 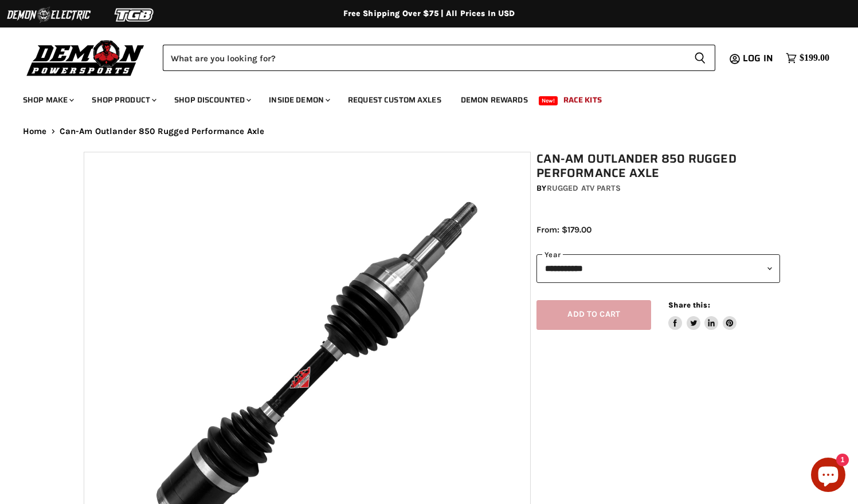 I want to click on a: Shop Make, so click(x=48, y=100).